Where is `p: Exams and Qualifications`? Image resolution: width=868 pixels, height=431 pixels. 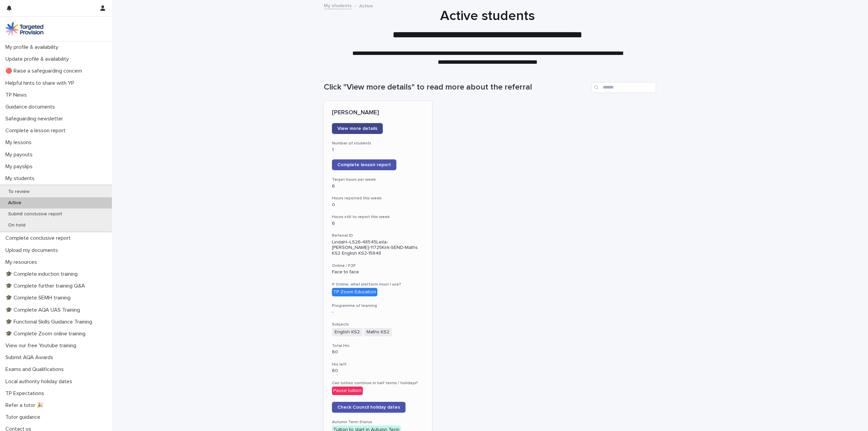
p: Exams and Qualifications is located at coordinates (36, 369).